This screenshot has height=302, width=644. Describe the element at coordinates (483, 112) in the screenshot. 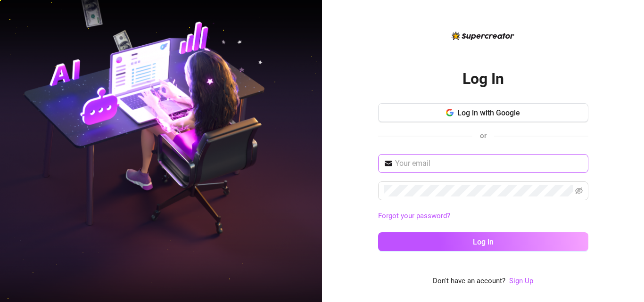

I see `button: Log in with Google` at that location.